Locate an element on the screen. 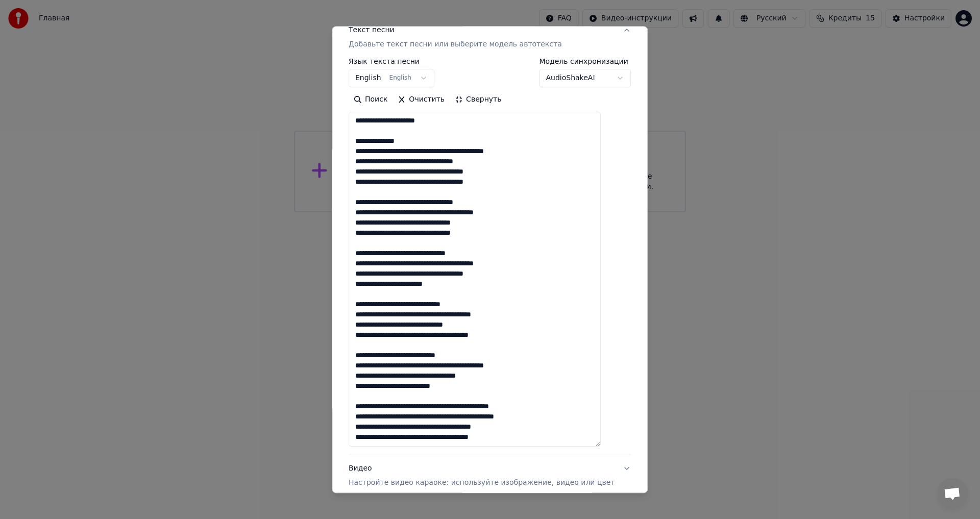 This screenshot has width=980, height=519. button: Текст песниДобавьте текст песни или выберите модель автотекста is located at coordinates (490, 37).